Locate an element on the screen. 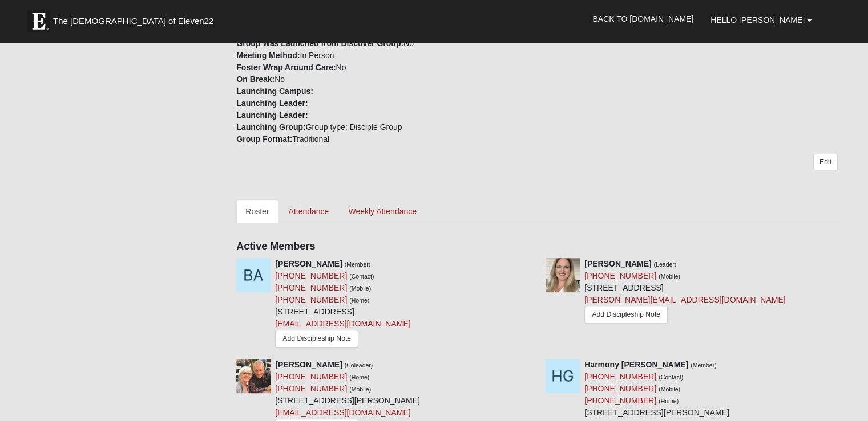 The height and width of the screenshot is (421, 868). strong: On Break: is located at coordinates (255, 79).